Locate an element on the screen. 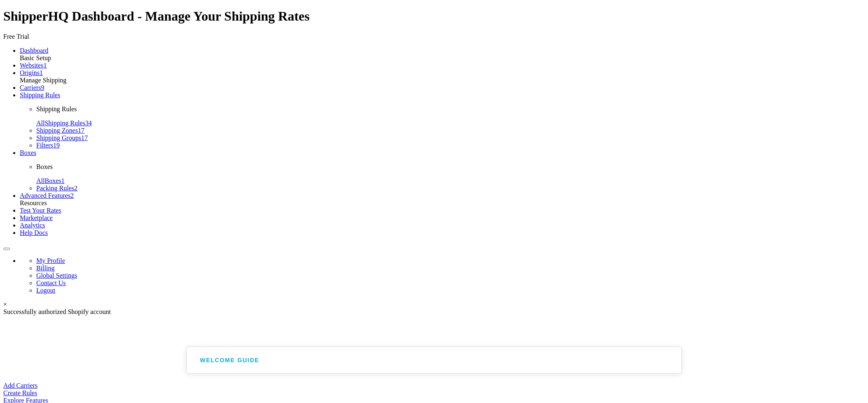 Image resolution: width=868 pixels, height=403 pixels. div: Create Rules is located at coordinates (434, 393).